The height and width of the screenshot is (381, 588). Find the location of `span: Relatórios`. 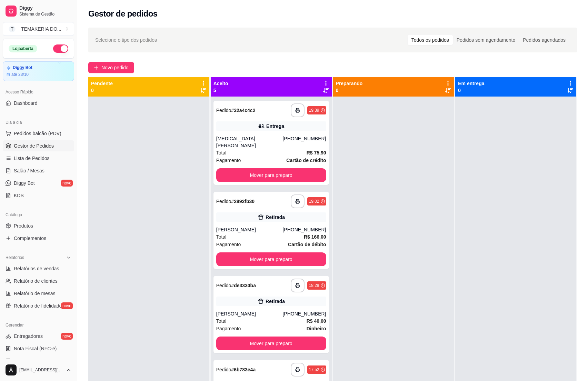

span: Relatórios is located at coordinates (15, 258).